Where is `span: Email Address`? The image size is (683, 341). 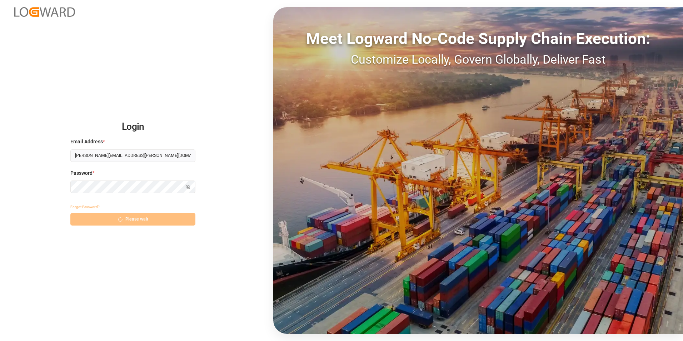
span: Email Address is located at coordinates (86, 141).